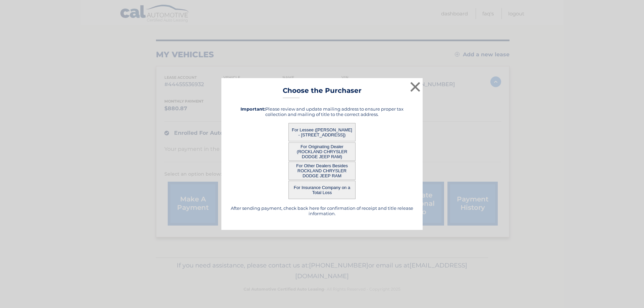 Image resolution: width=644 pixels, height=308 pixels. I want to click on button: For Insurance Company on a Total Loss, so click(322, 190).